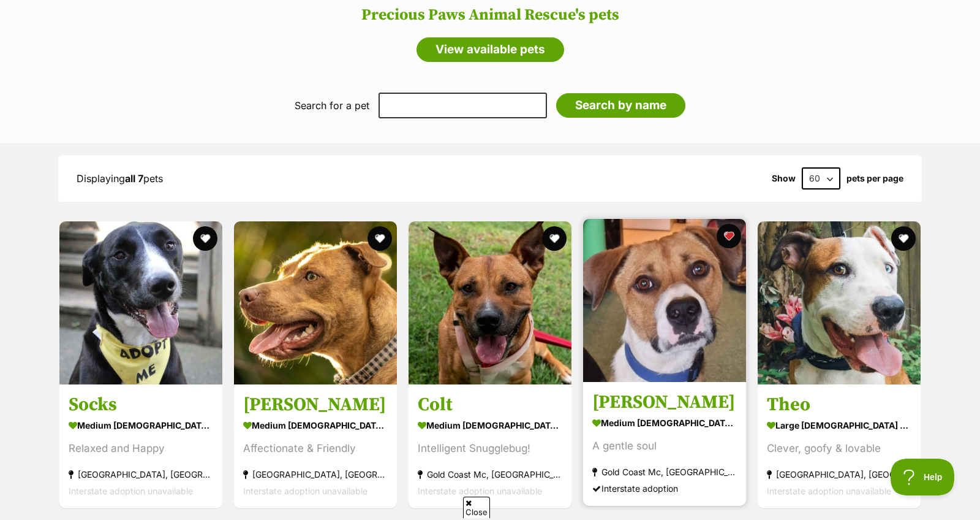  I want to click on div: Intelligent Snugglebug!, so click(490, 448).